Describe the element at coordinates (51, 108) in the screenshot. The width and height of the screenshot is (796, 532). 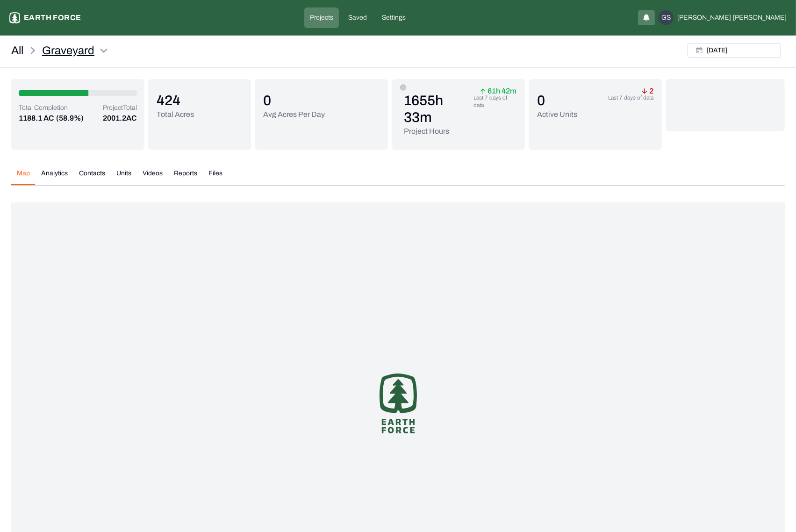
I see `p: Total Completion` at that location.